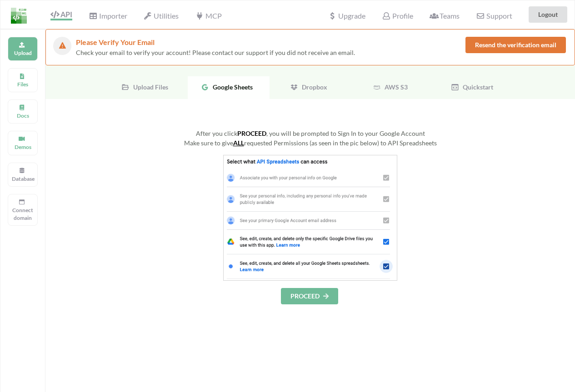  I want to click on span: Dropbox, so click(313, 87).